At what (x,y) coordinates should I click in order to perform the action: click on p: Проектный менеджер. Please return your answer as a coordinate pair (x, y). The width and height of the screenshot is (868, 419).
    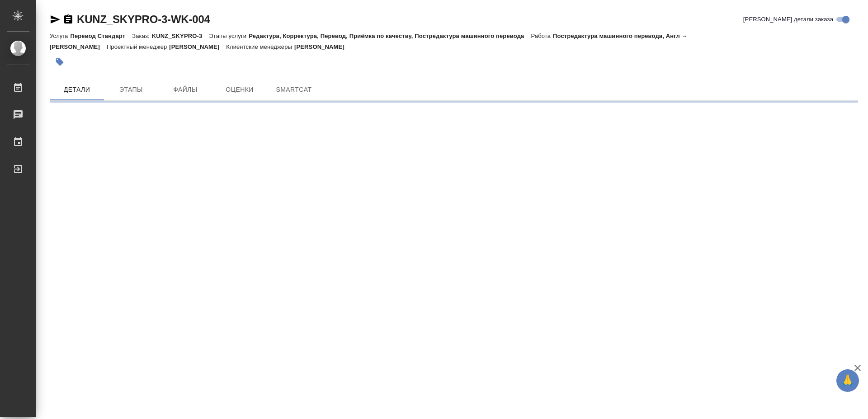
    Looking at the image, I should click on (138, 46).